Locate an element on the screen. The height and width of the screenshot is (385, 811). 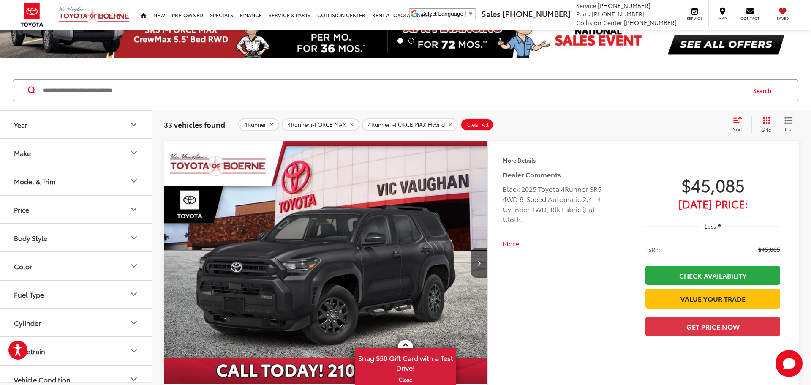
a: Check Availability is located at coordinates (713, 275).